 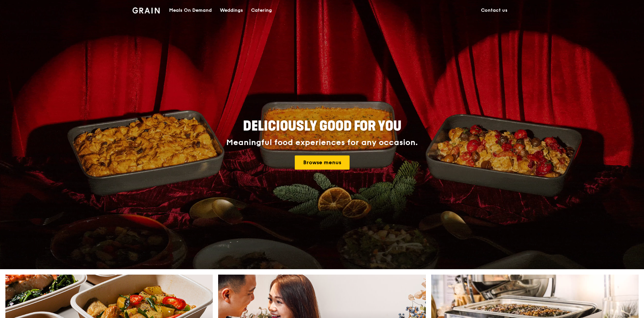 I want to click on div: Meaningful food experiences for any occasion., so click(x=322, y=142).